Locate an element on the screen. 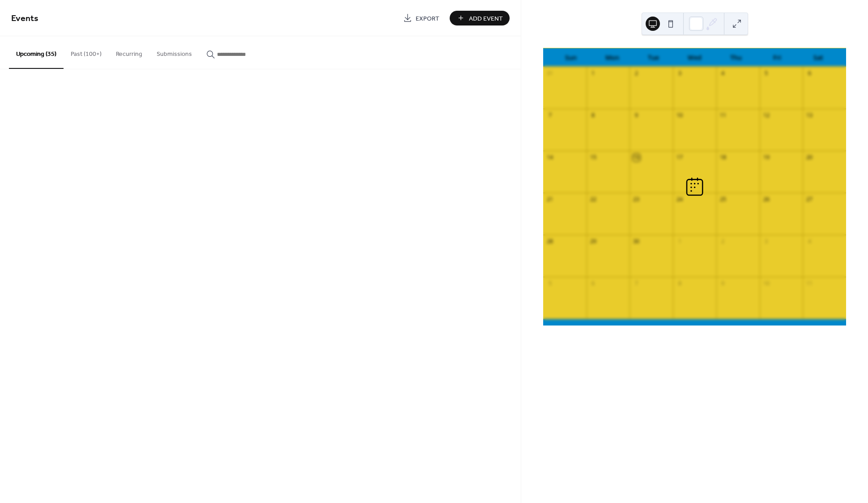 This screenshot has height=503, width=868. button: Add Event is located at coordinates (479, 18).